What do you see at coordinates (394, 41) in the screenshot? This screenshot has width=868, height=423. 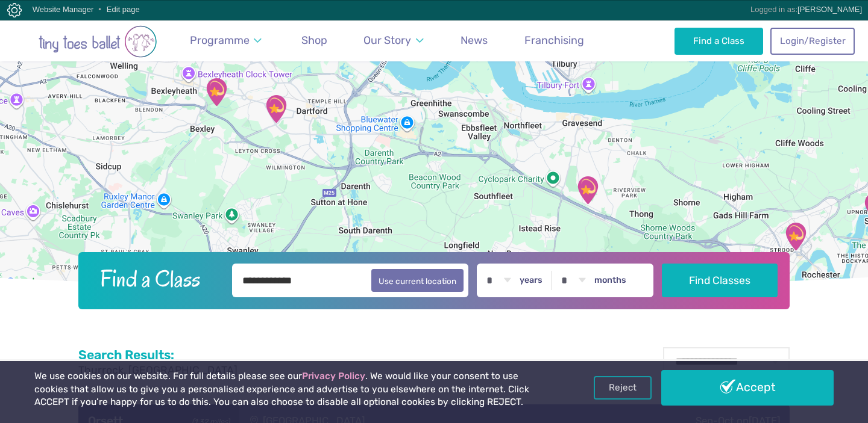 I see `a: Our Story` at bounding box center [394, 41].